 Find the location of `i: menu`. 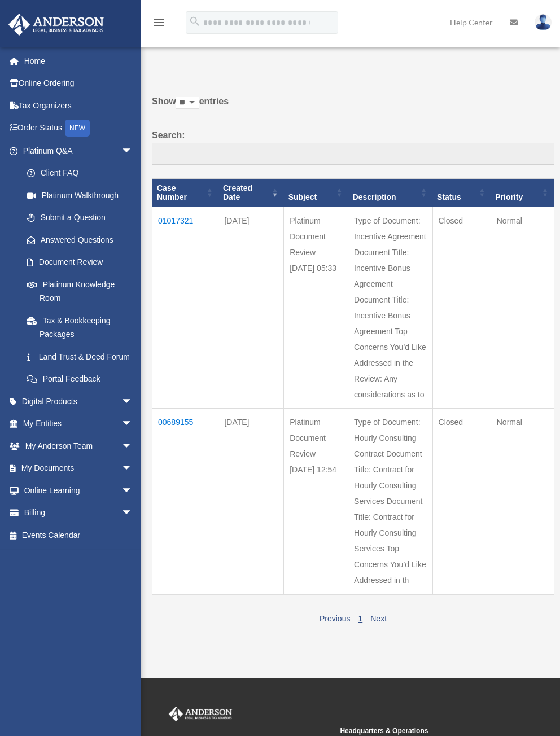

i: menu is located at coordinates (159, 23).